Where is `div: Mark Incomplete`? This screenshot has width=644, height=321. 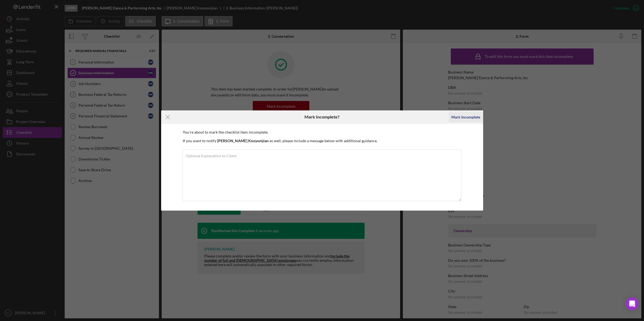
div: Mark Incomplete is located at coordinates (466, 117).